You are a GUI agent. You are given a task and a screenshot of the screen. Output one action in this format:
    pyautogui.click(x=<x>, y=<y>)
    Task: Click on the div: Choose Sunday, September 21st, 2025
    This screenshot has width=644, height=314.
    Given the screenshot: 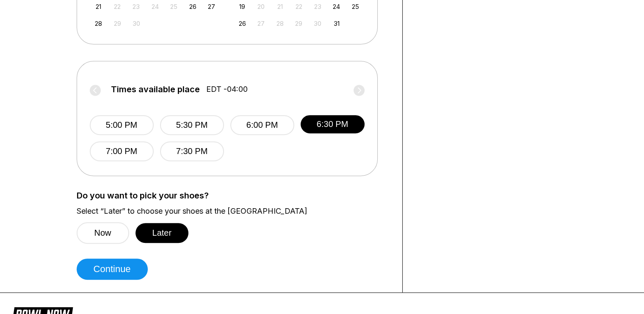 What is the action you would take?
    pyautogui.click(x=99, y=6)
    